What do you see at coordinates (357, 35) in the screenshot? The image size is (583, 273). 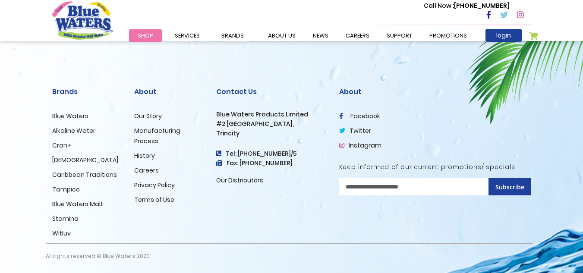 I see `a: careers` at bounding box center [357, 35].